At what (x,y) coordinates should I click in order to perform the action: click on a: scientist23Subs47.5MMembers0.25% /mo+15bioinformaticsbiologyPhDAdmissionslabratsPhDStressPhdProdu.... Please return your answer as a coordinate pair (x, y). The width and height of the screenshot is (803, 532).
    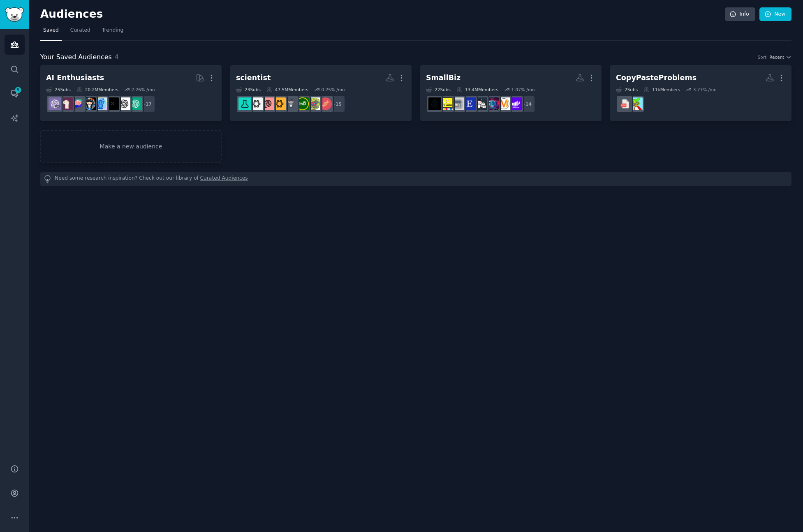
    Looking at the image, I should click on (321, 93).